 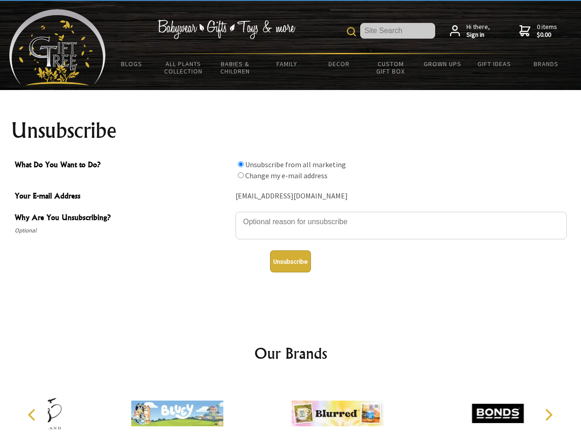 What do you see at coordinates (33, 415) in the screenshot?
I see `button: Previous` at bounding box center [33, 415].